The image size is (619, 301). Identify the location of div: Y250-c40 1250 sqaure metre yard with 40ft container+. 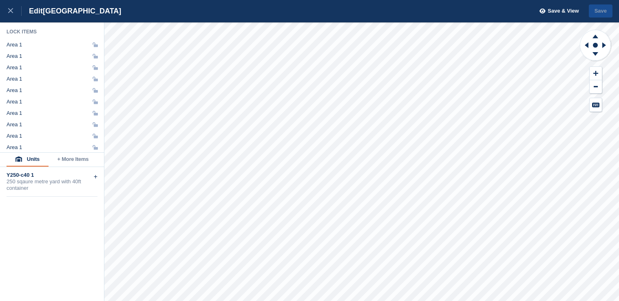
(52, 182).